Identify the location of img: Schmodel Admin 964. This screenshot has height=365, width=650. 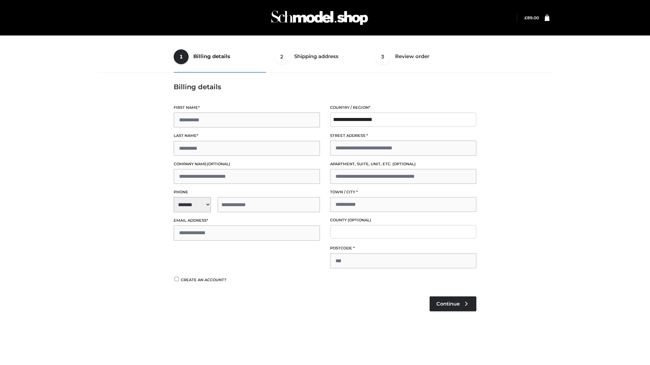
(319, 18).